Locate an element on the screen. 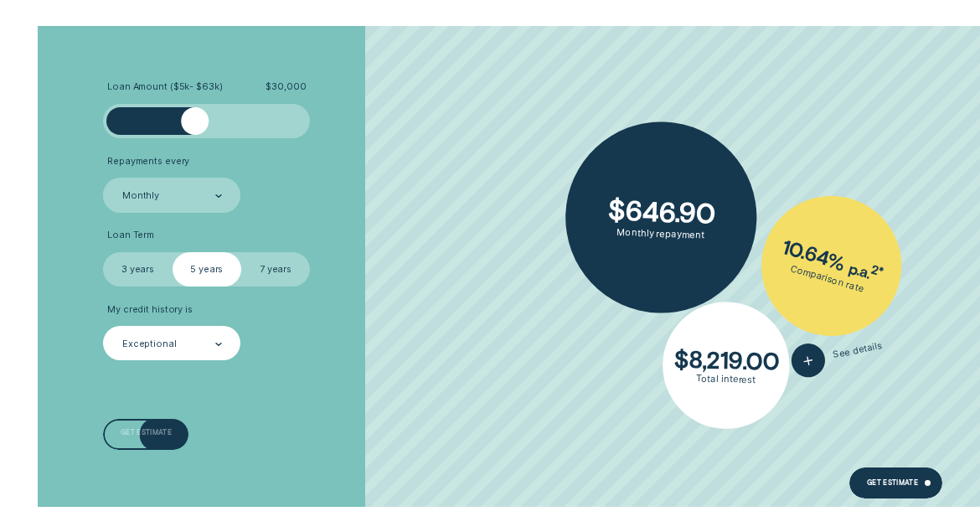 Image resolution: width=980 pixels, height=532 pixels. span: See details is located at coordinates (858, 350).